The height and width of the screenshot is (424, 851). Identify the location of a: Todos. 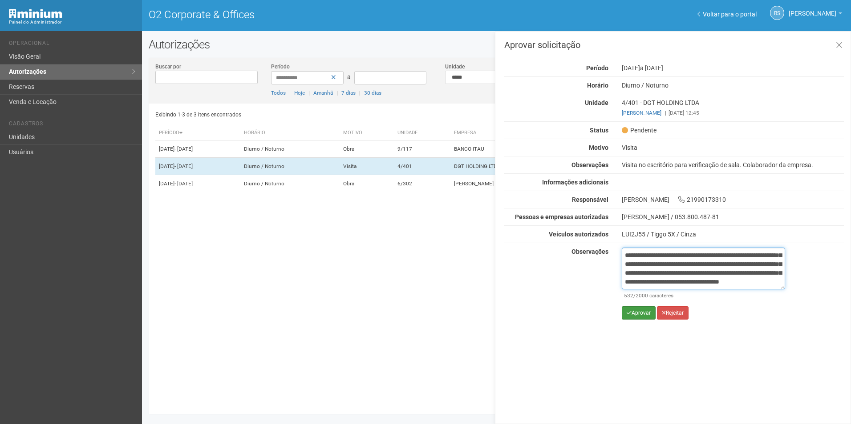
(278, 93).